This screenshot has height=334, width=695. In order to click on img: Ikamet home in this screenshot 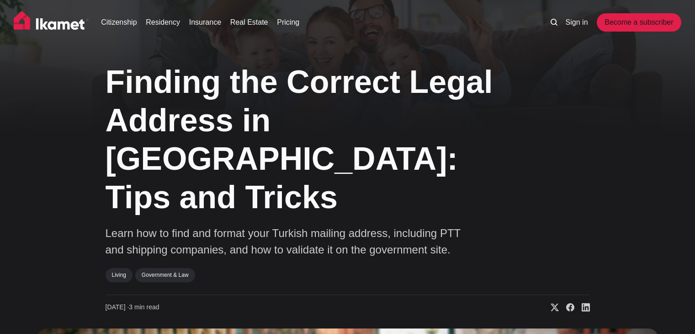, I will do `click(51, 22)`.